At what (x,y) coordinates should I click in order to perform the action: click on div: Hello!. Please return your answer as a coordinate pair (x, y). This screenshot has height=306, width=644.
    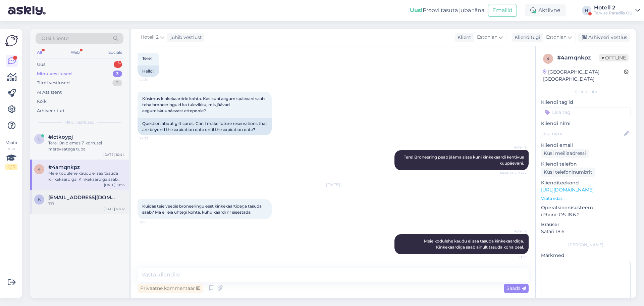
    Looking at the image, I should click on (148, 71).